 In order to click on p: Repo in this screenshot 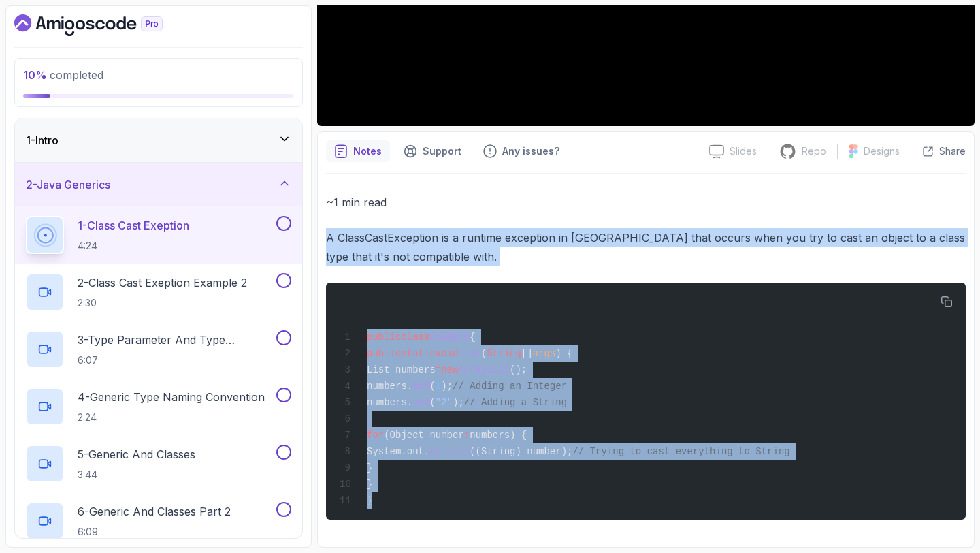, I will do `click(814, 151)`.